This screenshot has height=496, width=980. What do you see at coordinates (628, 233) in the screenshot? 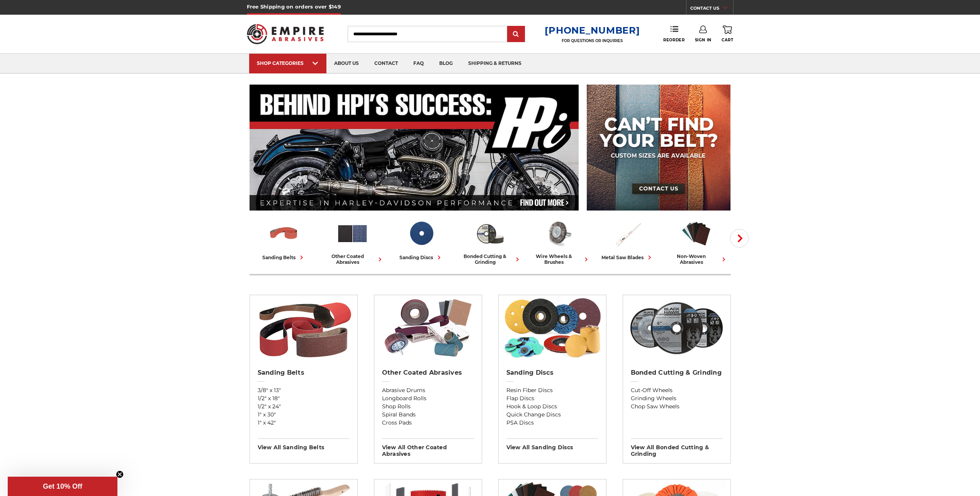
I see `img: Metal Saw Blades` at bounding box center [628, 233].